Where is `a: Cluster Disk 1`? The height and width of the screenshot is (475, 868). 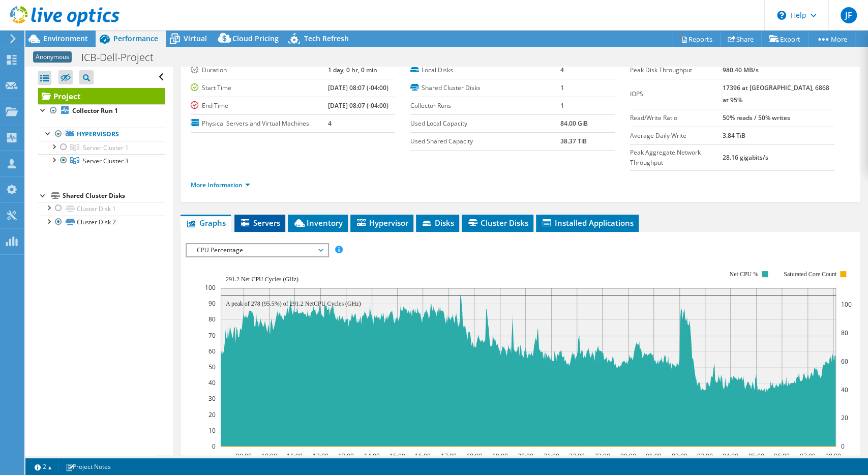 a: Cluster Disk 1 is located at coordinates (101, 209).